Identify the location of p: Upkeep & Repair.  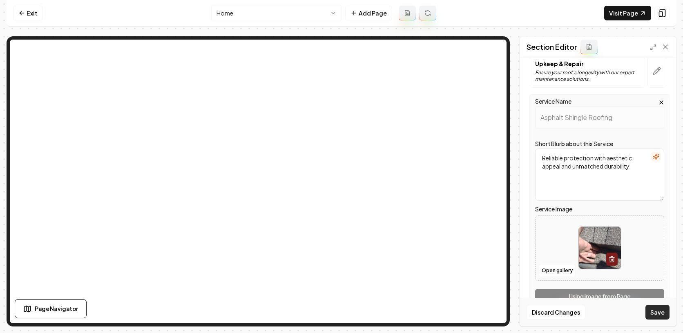
(587, 64).